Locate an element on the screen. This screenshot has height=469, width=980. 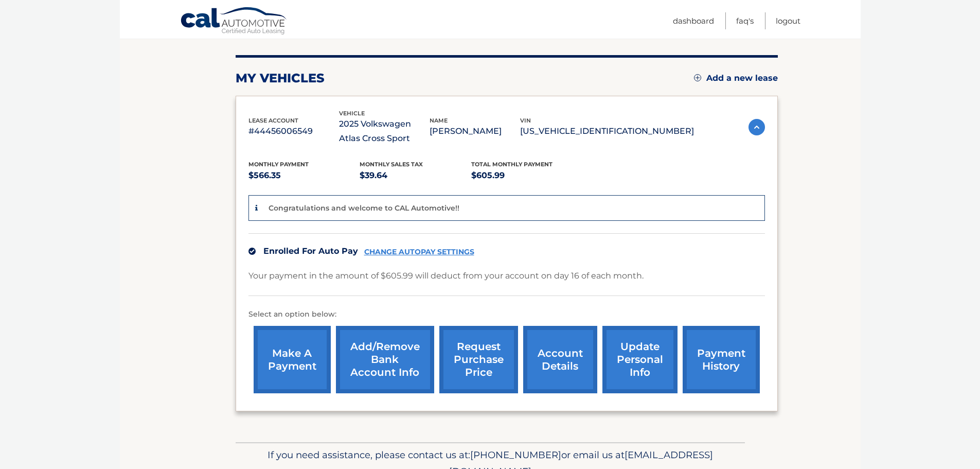
p: $566.35 is located at coordinates (304, 176).